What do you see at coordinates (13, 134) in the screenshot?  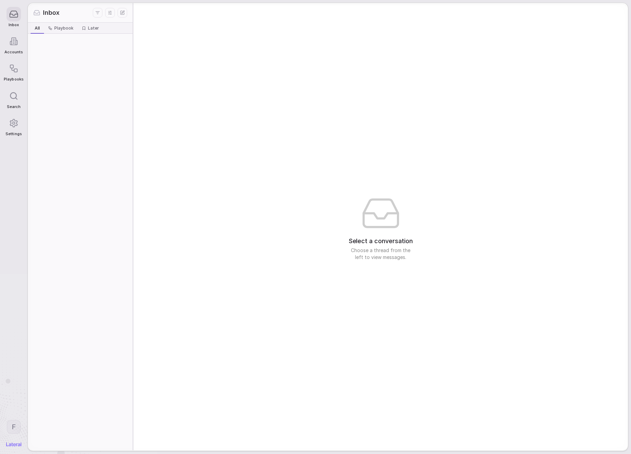 I see `span: Settings` at bounding box center [13, 134].